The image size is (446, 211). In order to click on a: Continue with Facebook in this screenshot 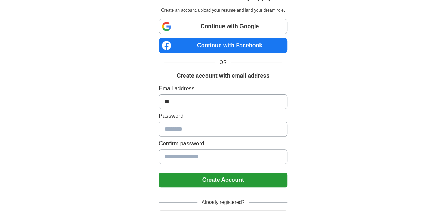, I will do `click(223, 45)`.